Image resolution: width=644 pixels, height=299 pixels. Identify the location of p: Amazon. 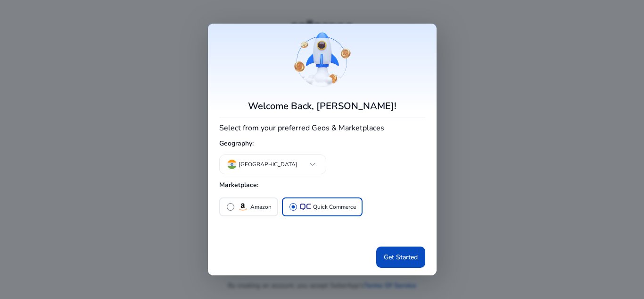
(261, 207).